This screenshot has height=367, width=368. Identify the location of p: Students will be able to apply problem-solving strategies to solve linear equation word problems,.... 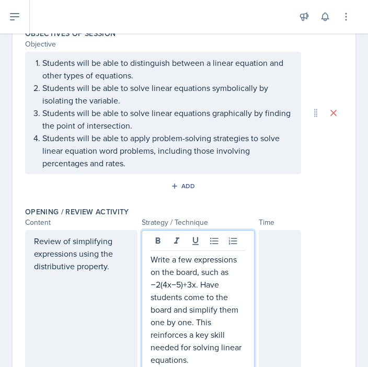
(167, 151).